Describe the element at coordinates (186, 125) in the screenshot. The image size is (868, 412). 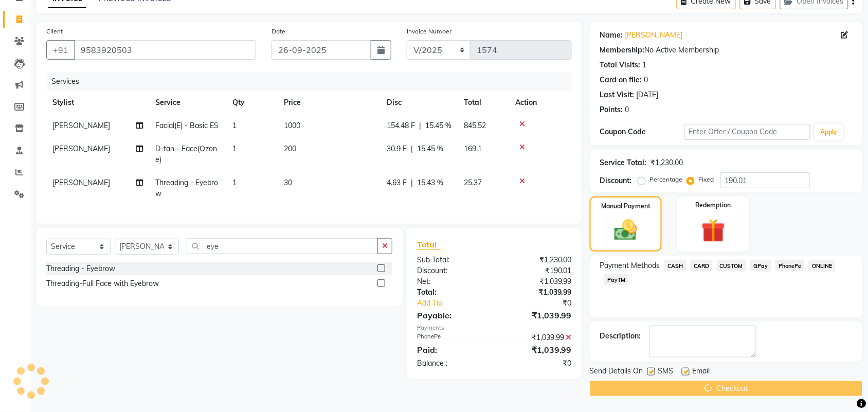
I see `span: Facial(E) - Basic ES` at that location.